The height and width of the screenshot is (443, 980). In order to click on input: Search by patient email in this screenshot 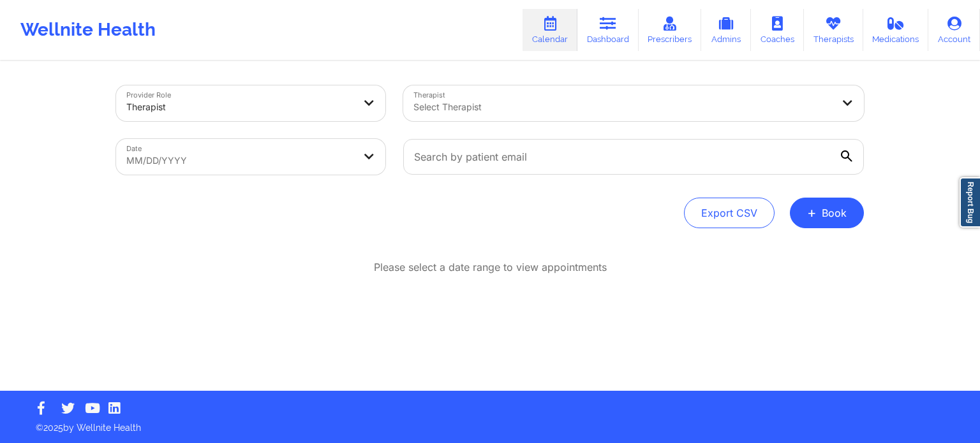, I will do `click(633, 157)`.